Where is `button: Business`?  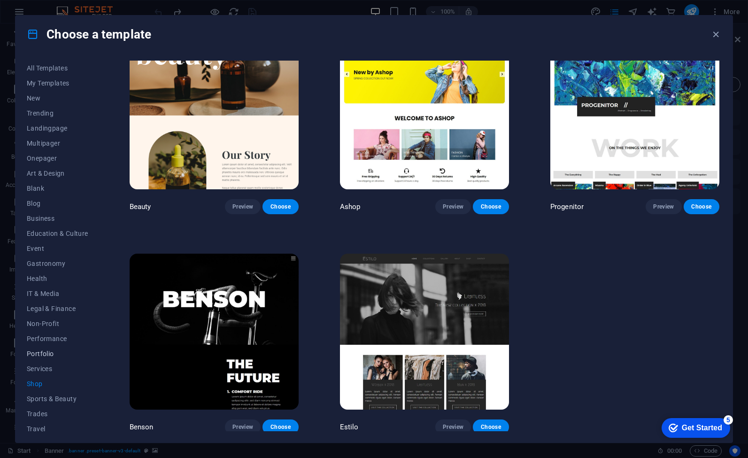 button: Business is located at coordinates (57, 218).